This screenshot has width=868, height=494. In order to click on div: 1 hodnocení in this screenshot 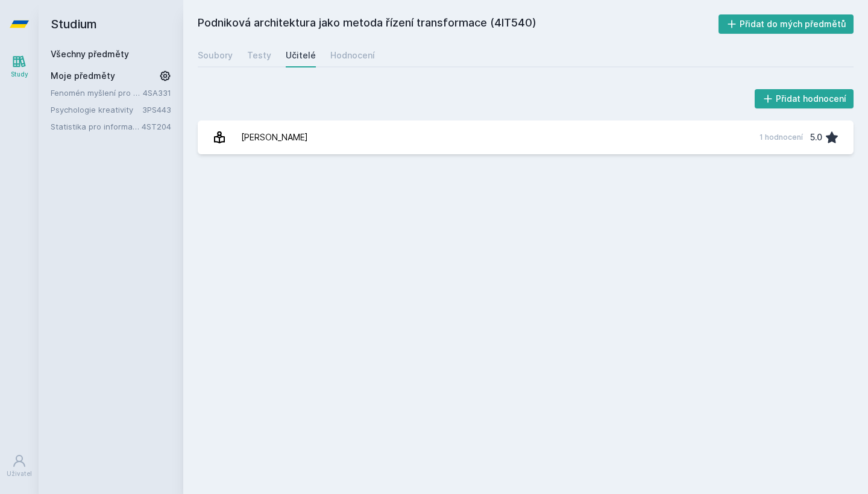, I will do `click(781, 138)`.